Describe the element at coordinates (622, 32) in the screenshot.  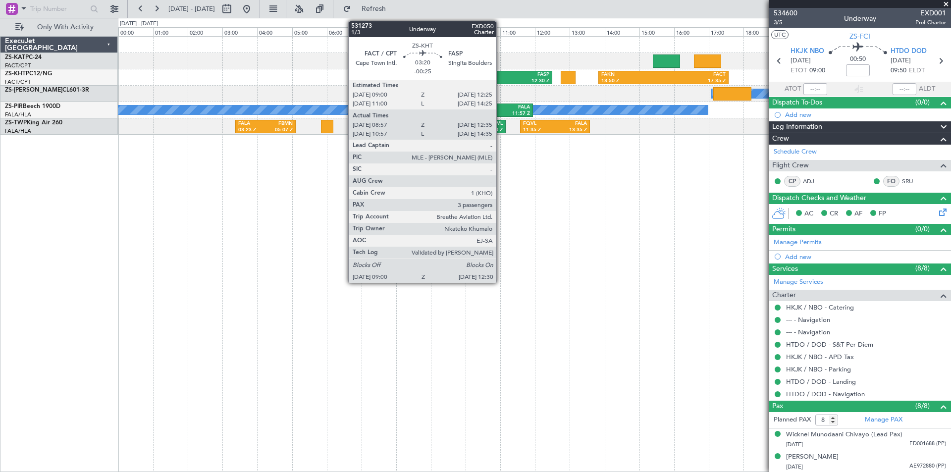
I see `div: 14:00` at that location.